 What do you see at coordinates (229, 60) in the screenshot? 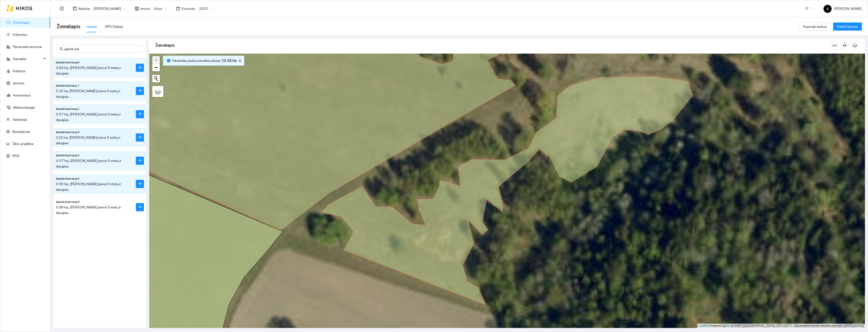
I see `b: 10.45 ha` at bounding box center [229, 60].